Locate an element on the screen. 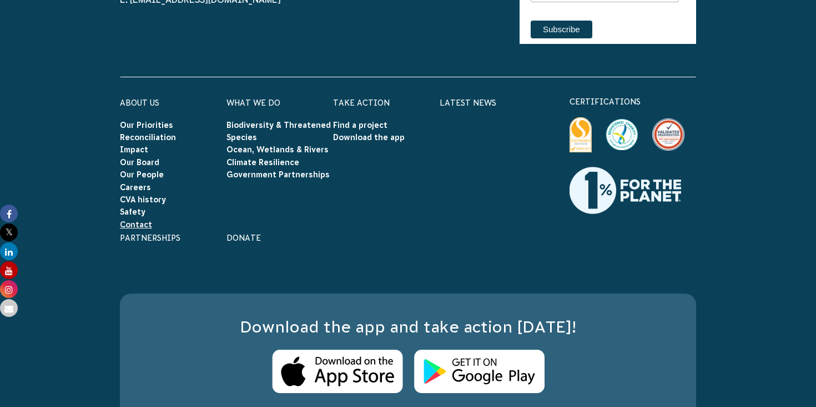 This screenshot has height=407, width=816. img: Apple Store Logo is located at coordinates (338, 371).